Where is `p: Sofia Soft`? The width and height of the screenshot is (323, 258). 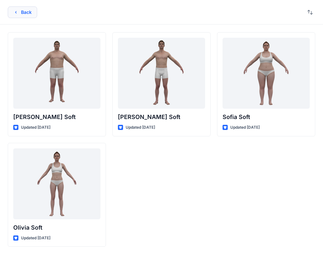 p: Sofia Soft is located at coordinates (266, 117).